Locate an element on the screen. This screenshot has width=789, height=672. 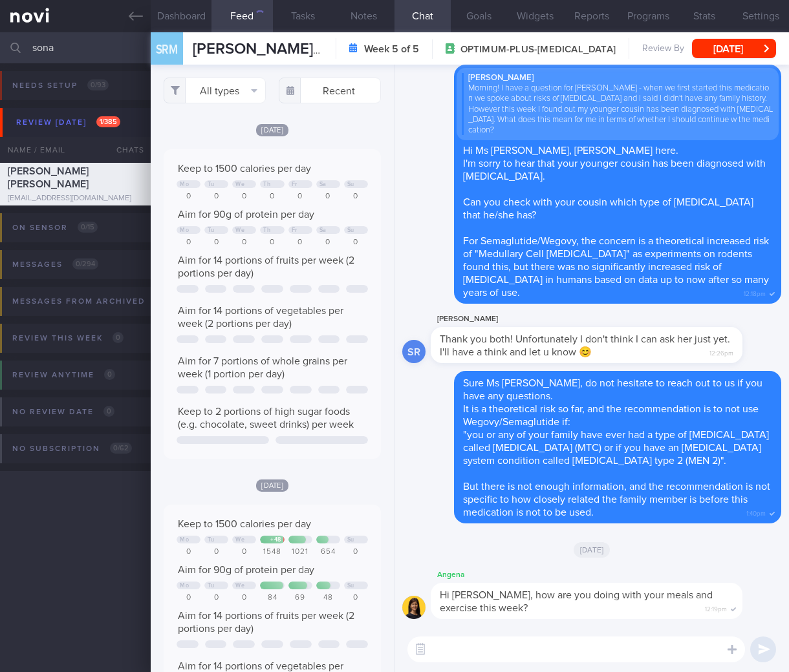
span: For Semaglutide/Wegovy, the concern is a theoretical increased risk of "Medullary Cell [MEDICAL_D... is located at coordinates (616, 267).